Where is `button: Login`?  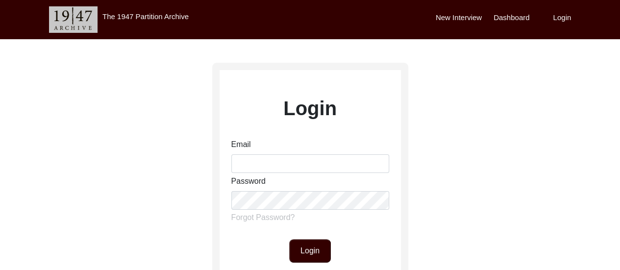
button: Login is located at coordinates (310, 251).